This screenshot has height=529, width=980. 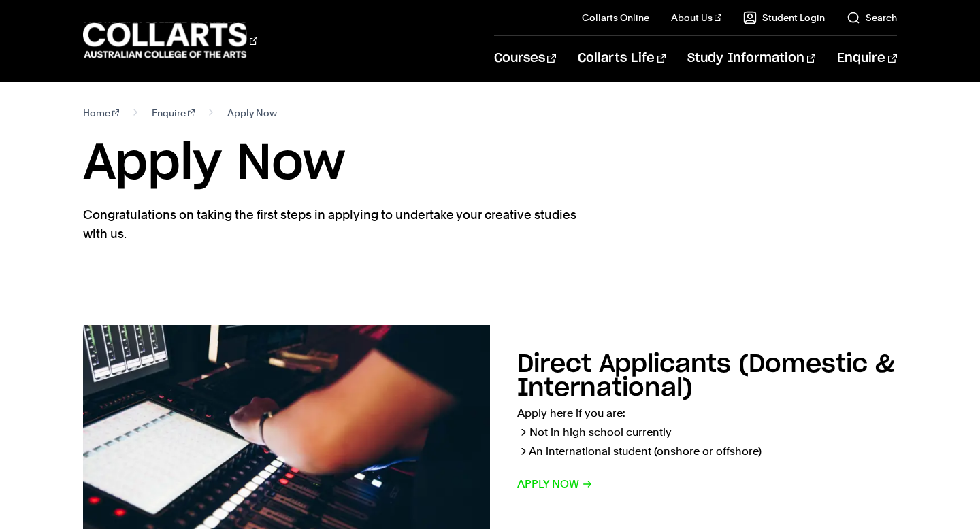 What do you see at coordinates (331, 224) in the screenshot?
I see `p: Congratulations on taking the first steps in applying to undertake your creative studies with us.` at bounding box center [331, 224].